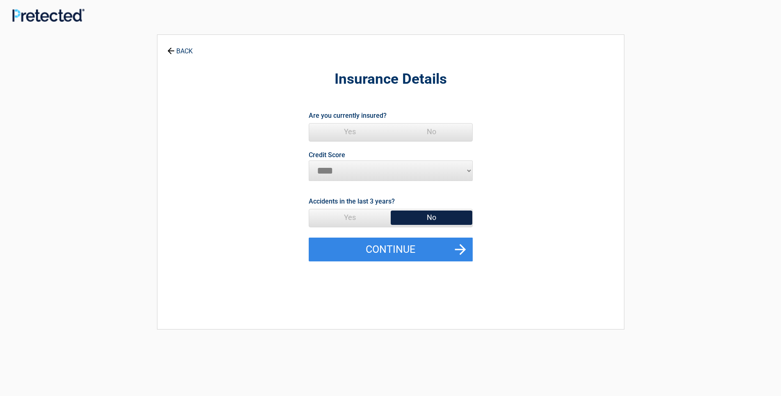  I want to click on h2: Insurance Details, so click(391, 79).